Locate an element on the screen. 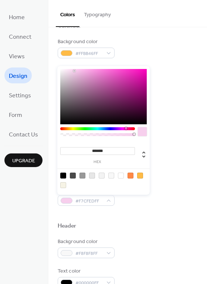 The height and width of the screenshot is (284, 207). div: rgb(74, 74, 74) is located at coordinates (73, 176).